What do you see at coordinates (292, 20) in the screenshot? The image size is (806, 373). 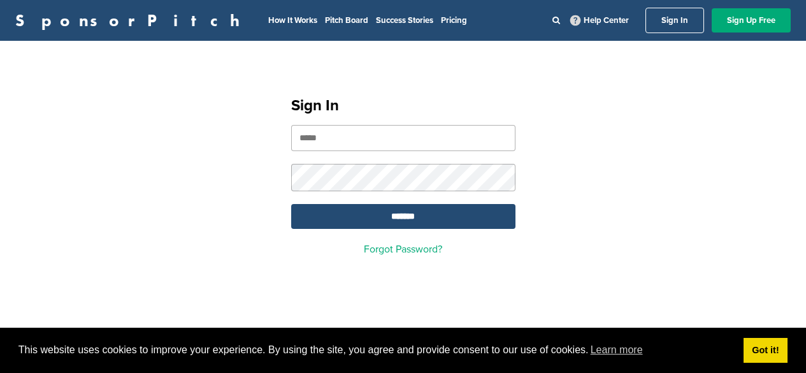 I see `a: How It Works` at bounding box center [292, 20].